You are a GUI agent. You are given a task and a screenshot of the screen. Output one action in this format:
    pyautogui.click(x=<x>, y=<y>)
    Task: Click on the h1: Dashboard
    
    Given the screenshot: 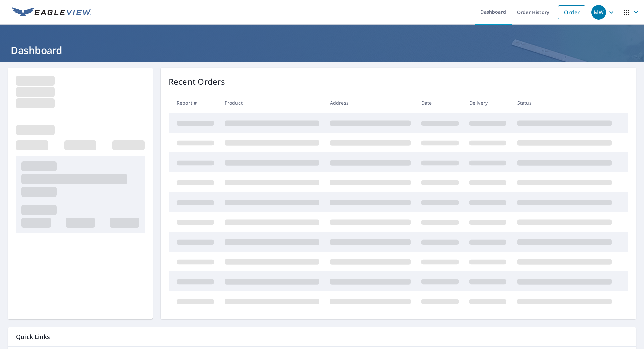 What is the action you would take?
    pyautogui.click(x=322, y=50)
    